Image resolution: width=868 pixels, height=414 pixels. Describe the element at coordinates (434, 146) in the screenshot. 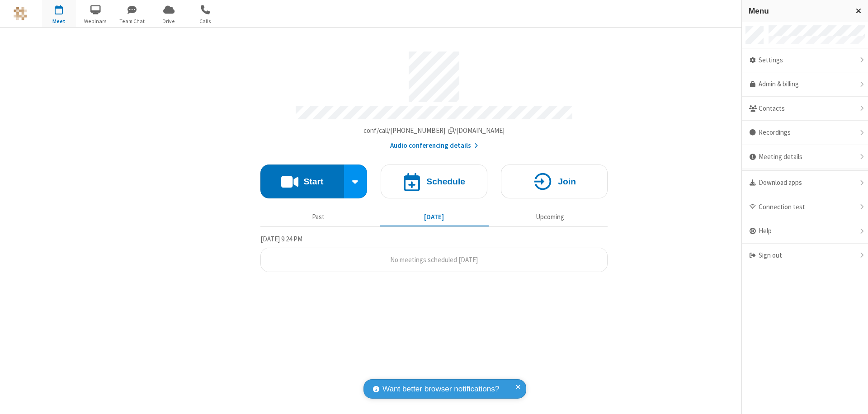

I see `button: Audio conferencing details` at that location.